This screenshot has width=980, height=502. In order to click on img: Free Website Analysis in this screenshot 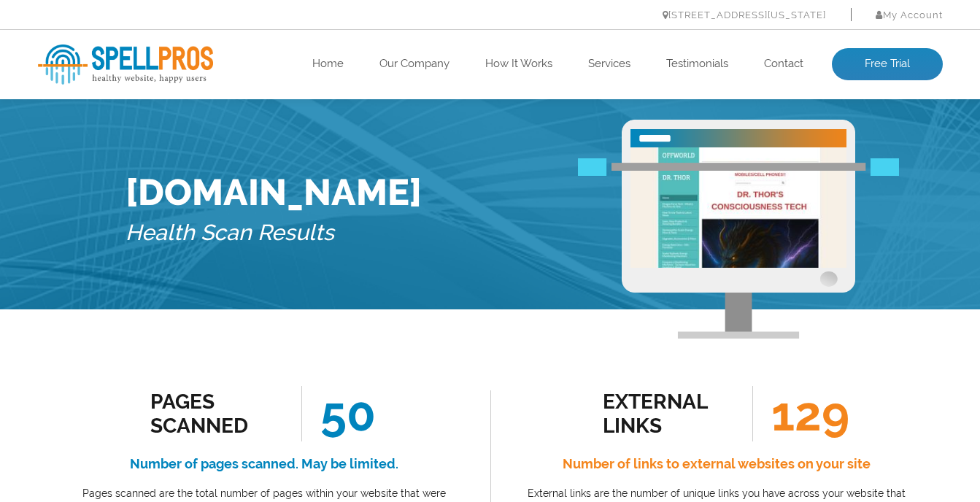, I will do `click(739, 207)`.